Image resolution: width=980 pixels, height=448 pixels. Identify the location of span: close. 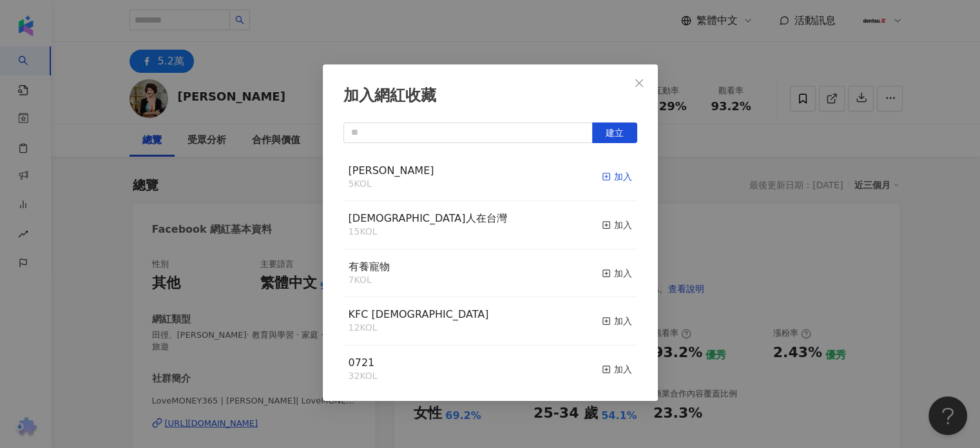
(639, 83).